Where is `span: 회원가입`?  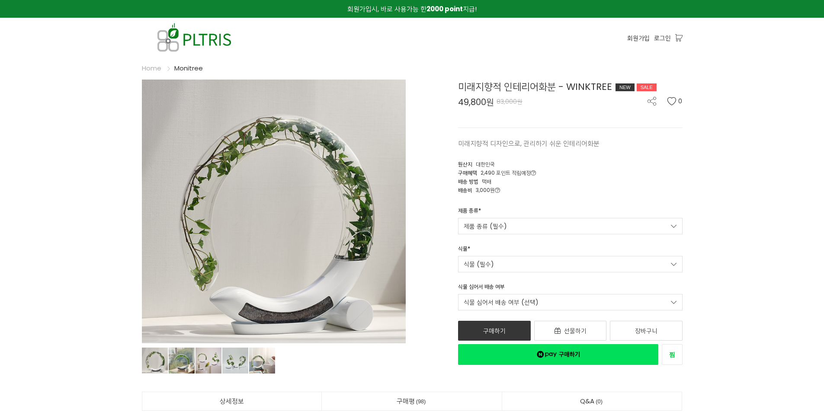 span: 회원가입 is located at coordinates (639, 38).